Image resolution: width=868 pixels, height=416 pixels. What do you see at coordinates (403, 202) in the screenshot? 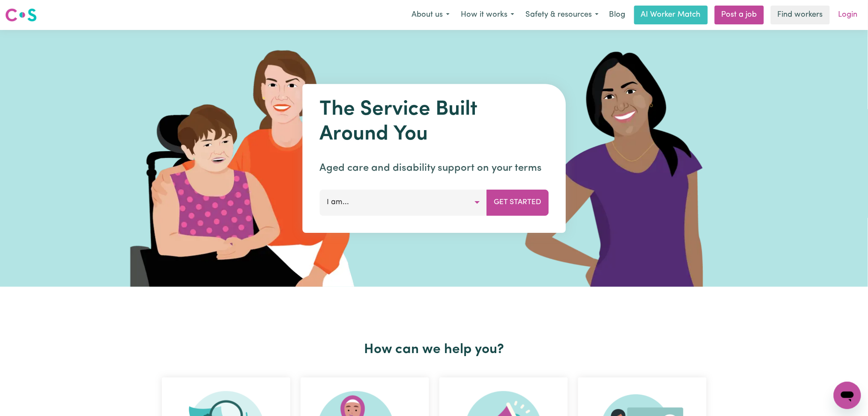
I see `button: I am...` at bounding box center [403, 202].